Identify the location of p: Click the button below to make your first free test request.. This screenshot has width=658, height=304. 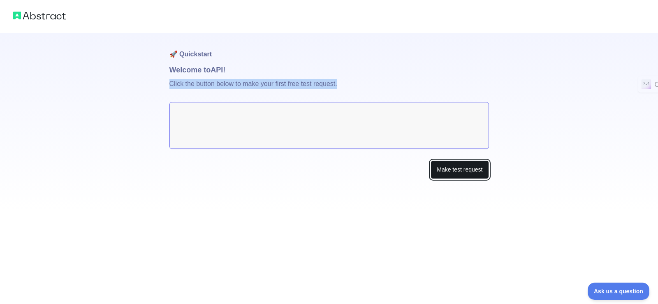
(329, 89).